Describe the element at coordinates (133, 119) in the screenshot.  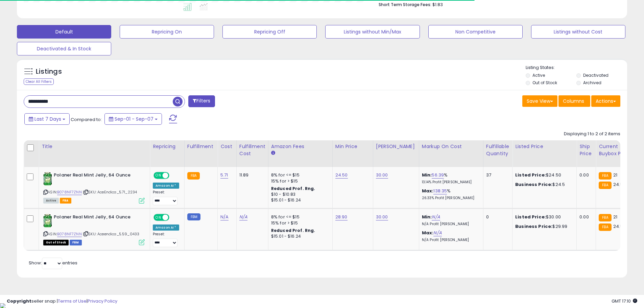
I see `button: Sep-01 - Sep-07` at that location.